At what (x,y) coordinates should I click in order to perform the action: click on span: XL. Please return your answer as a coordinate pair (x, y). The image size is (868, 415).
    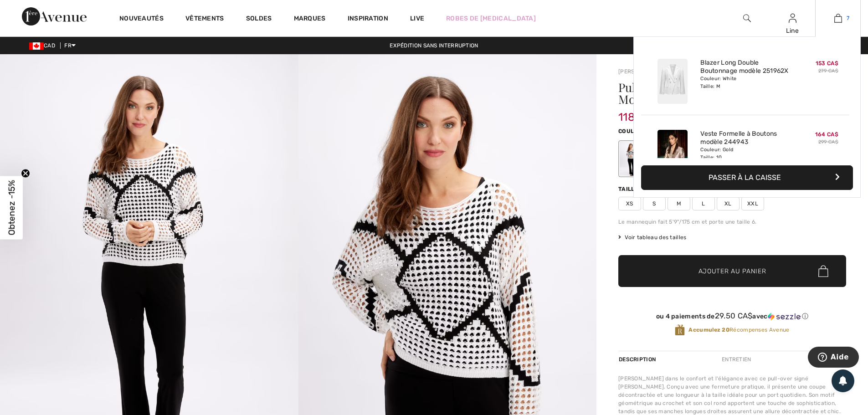
    Looking at the image, I should click on (728, 203).